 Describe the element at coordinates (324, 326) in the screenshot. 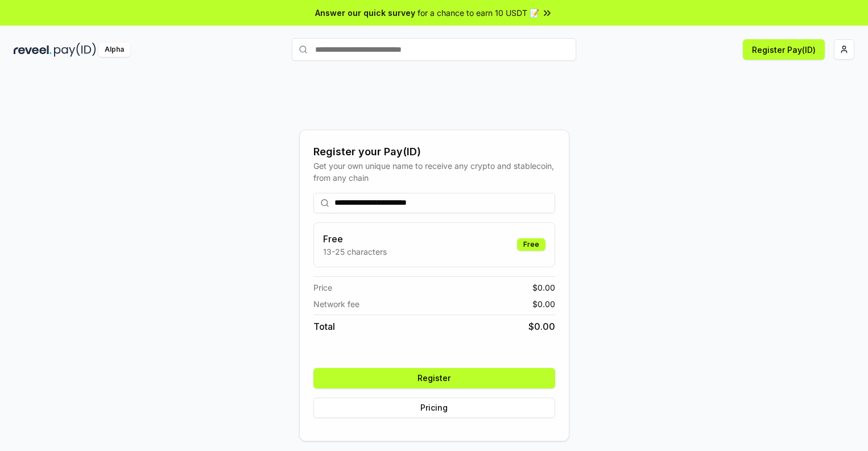

I see `span: Total` at that location.